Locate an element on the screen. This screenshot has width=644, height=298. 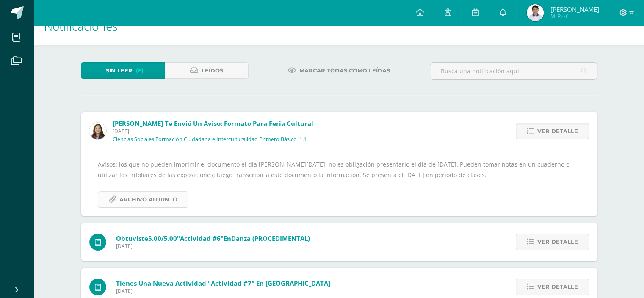
span: Mi Perfil is located at coordinates (574, 16).